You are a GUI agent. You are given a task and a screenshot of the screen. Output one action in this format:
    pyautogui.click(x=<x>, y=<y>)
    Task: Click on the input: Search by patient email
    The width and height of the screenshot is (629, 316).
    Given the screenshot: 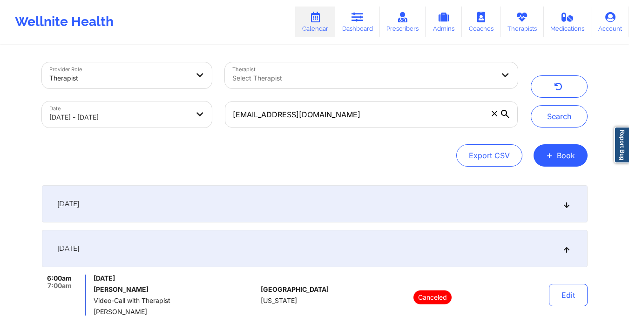 What is the action you would take?
    pyautogui.click(x=371, y=114)
    